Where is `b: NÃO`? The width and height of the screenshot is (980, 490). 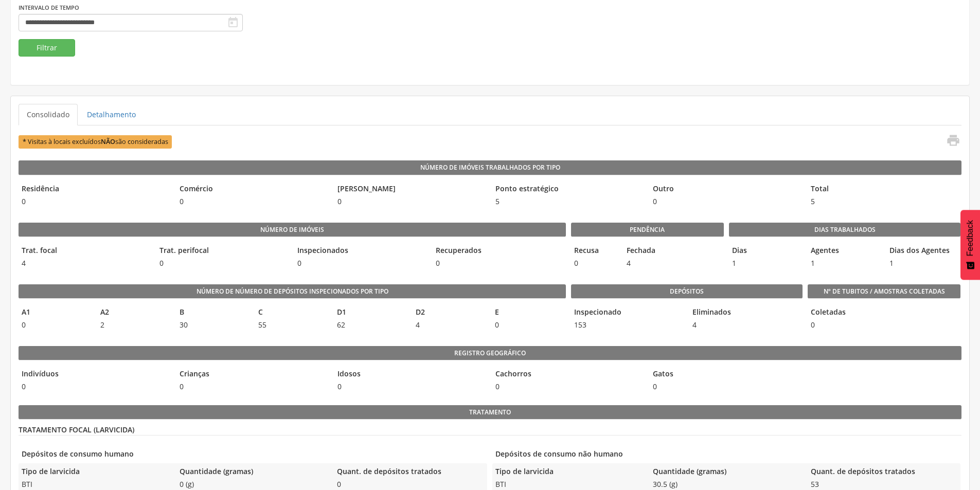 b: NÃO is located at coordinates (108, 142).